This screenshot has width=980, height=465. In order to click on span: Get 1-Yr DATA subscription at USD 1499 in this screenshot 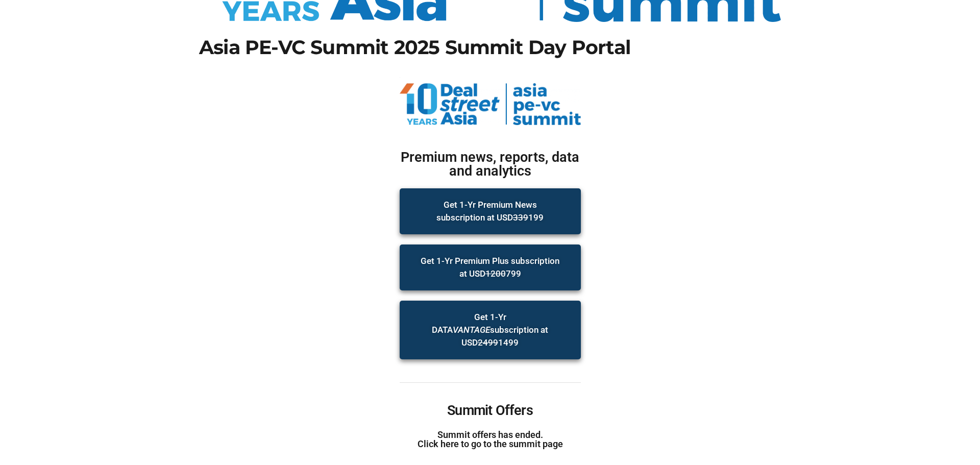, I will do `click(490, 330)`.